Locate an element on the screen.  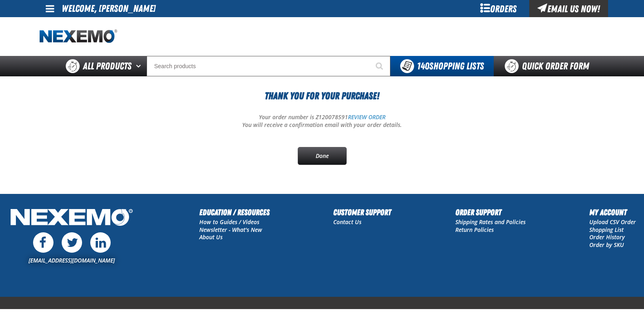
a: Newsletter - What's New is located at coordinates (230, 230).